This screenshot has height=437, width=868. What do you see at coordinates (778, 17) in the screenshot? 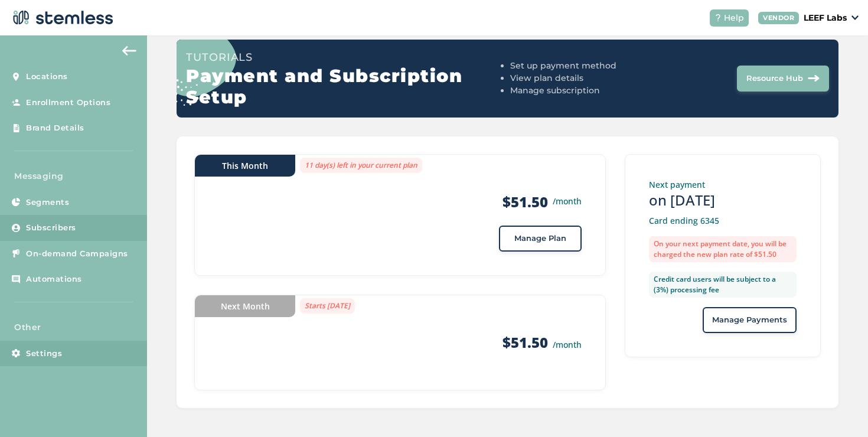
I see `div: VENDOR` at bounding box center [778, 17].